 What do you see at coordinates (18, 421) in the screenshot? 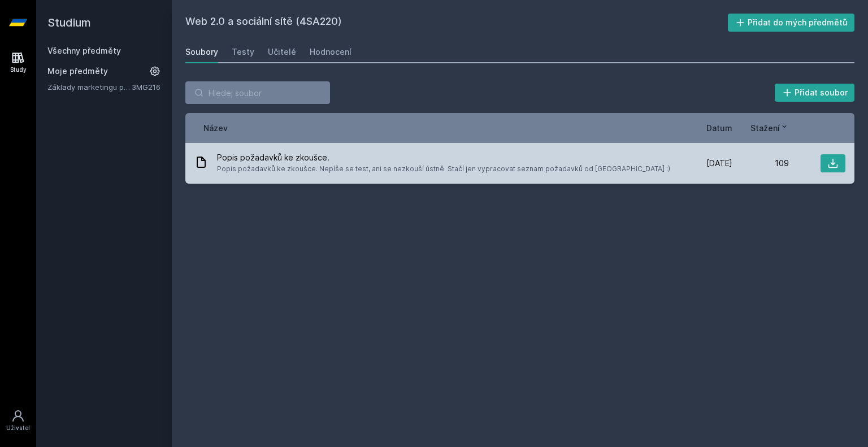
I see `a: Uživatel` at bounding box center [18, 421].